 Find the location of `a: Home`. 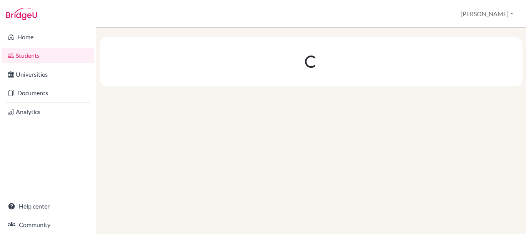

a: Home is located at coordinates (48, 37).